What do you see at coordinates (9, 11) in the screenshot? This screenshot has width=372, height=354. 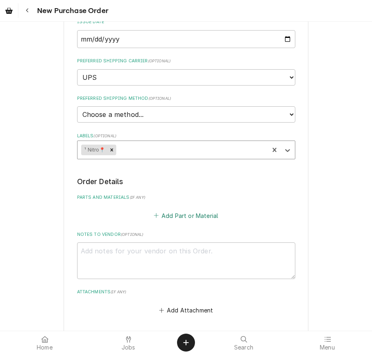 I see `a: Go to Purchase Orders` at bounding box center [9, 11].